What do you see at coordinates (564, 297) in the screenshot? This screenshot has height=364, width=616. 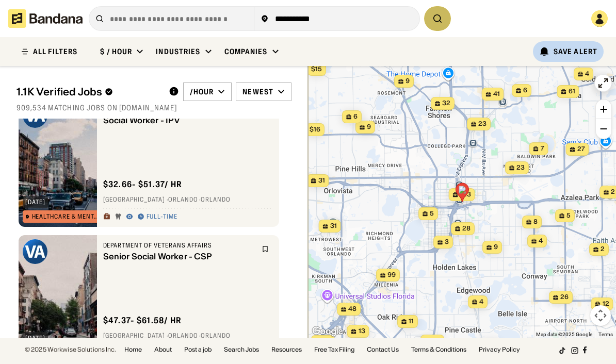 I see `span: 26` at bounding box center [564, 297].